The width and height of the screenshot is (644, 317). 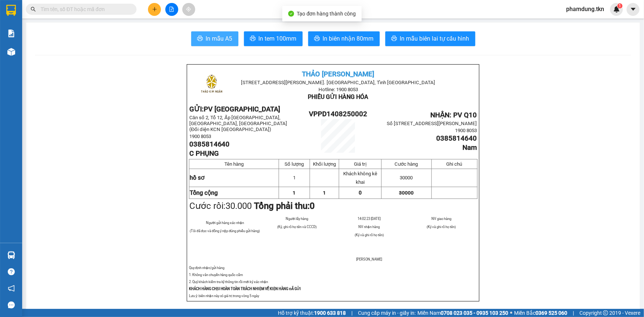 What do you see at coordinates (330, 313) in the screenshot?
I see `strong: 1900 633 818` at bounding box center [330, 313].